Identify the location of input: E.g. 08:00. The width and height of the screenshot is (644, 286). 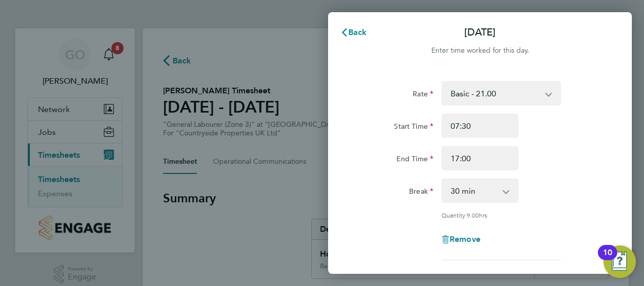
(481, 126).